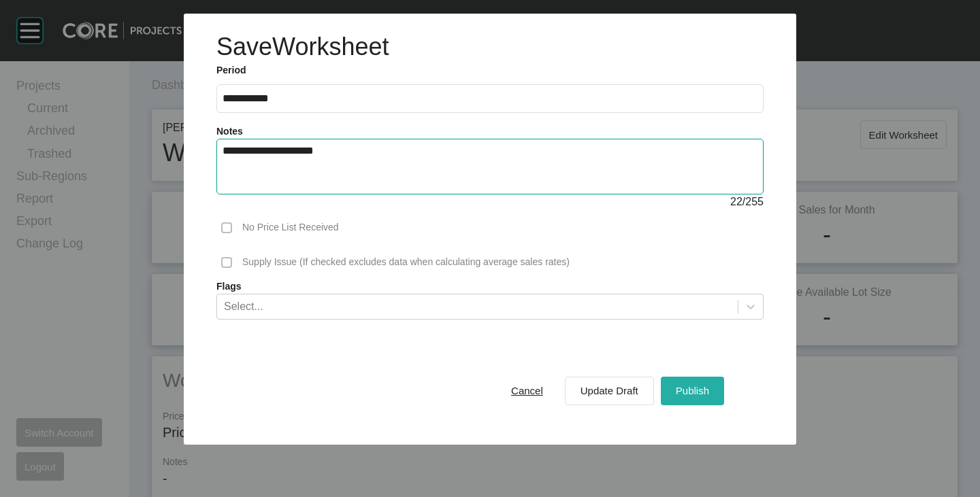  What do you see at coordinates (302, 47) in the screenshot?
I see `h1: Save Worksheet` at bounding box center [302, 47].